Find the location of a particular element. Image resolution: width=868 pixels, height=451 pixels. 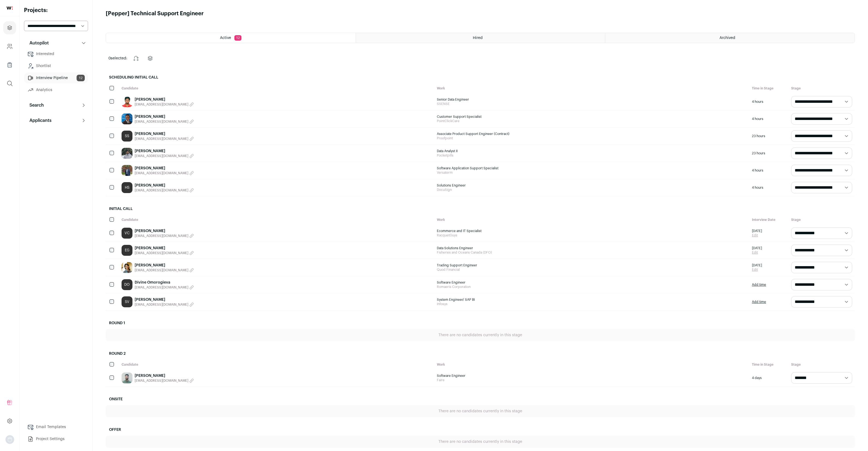

span: Software Application Support Specialist is located at coordinates (591, 168).